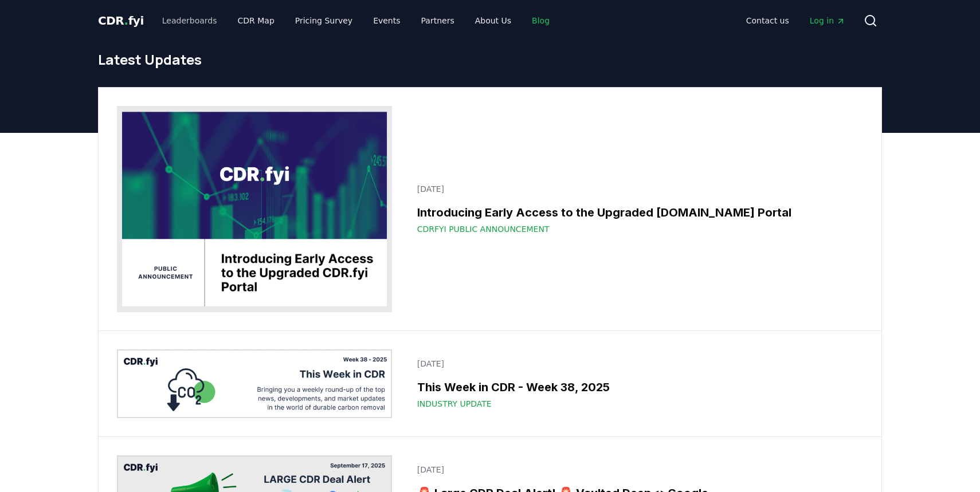 This screenshot has height=492, width=980. Describe the element at coordinates (827, 21) in the screenshot. I see `span: Log in` at that location.